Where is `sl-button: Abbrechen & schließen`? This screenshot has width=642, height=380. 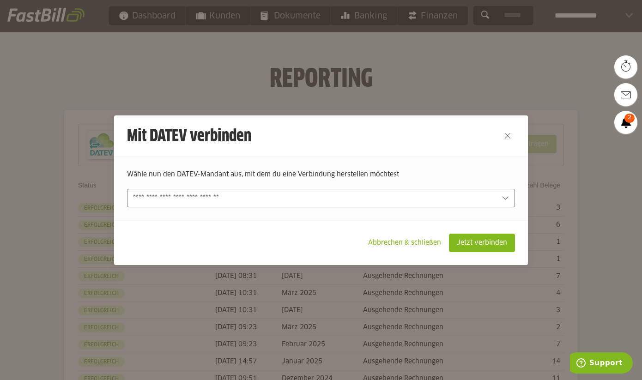 sl-button: Abbrechen & schließen is located at coordinates (405, 243).